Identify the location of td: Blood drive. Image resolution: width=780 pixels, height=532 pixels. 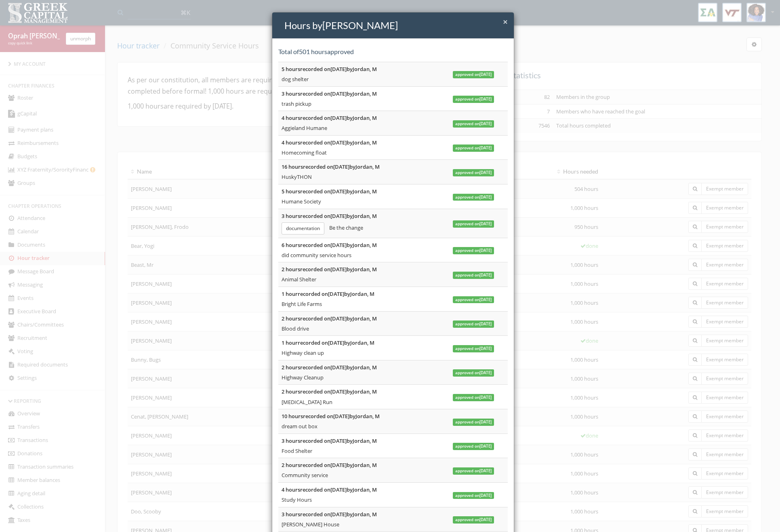
(359, 324).